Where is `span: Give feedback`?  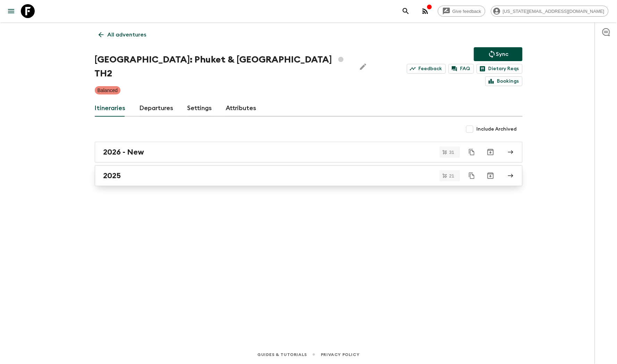 span: Give feedback is located at coordinates (467, 11).